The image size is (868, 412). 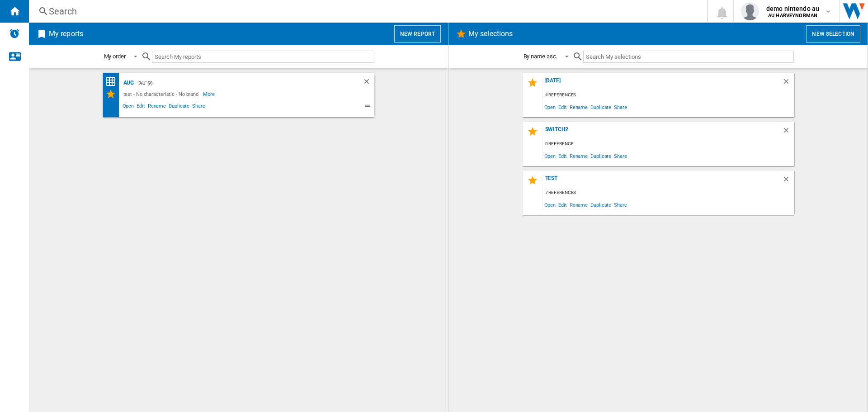 I want to click on div: test, so click(x=662, y=181).